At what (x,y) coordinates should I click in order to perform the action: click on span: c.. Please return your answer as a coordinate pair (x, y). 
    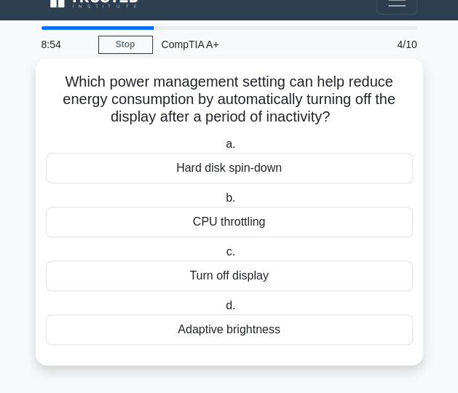
    Looking at the image, I should click on (231, 251).